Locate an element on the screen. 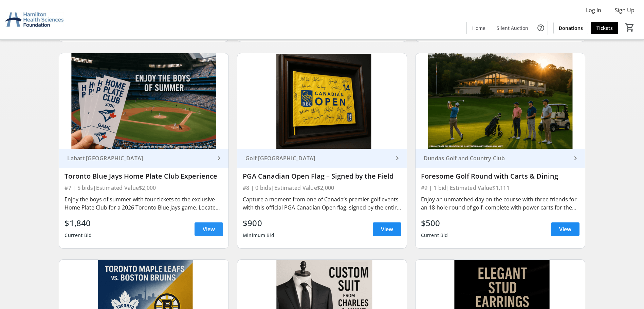 The image size is (644, 309). div: Enjoy an unmatched day on the course with three friends for an 18-hole round of golf, complete wi... is located at coordinates (500, 203).